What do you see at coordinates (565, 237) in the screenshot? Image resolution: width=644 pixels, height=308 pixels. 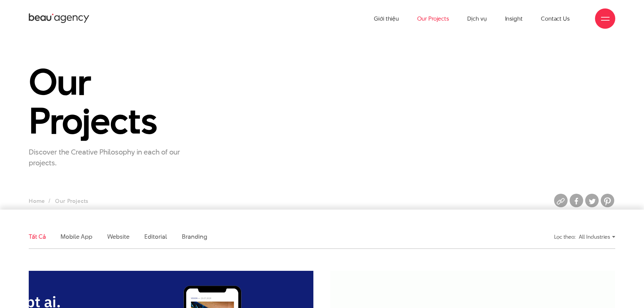 I see `div: Lọc theo:` at bounding box center [565, 237].